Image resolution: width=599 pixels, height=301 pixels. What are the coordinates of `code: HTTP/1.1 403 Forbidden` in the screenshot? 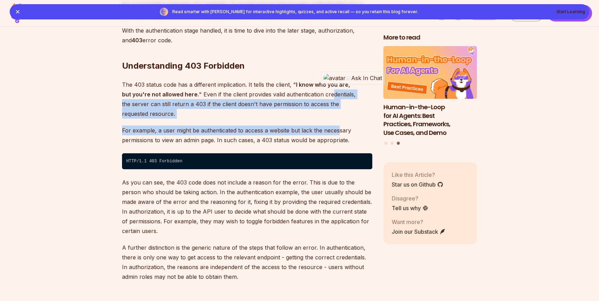 It's located at (247, 161).